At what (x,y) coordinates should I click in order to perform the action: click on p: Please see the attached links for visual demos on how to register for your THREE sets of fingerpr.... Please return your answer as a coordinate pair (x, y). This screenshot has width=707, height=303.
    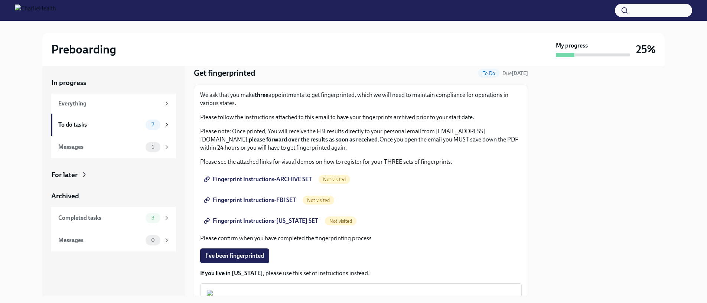
    Looking at the image, I should click on (361, 162).